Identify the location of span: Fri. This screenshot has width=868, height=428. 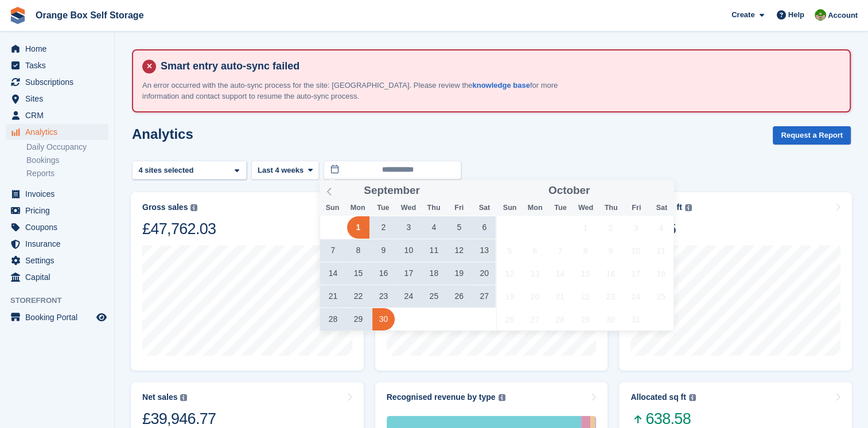
(636, 208).